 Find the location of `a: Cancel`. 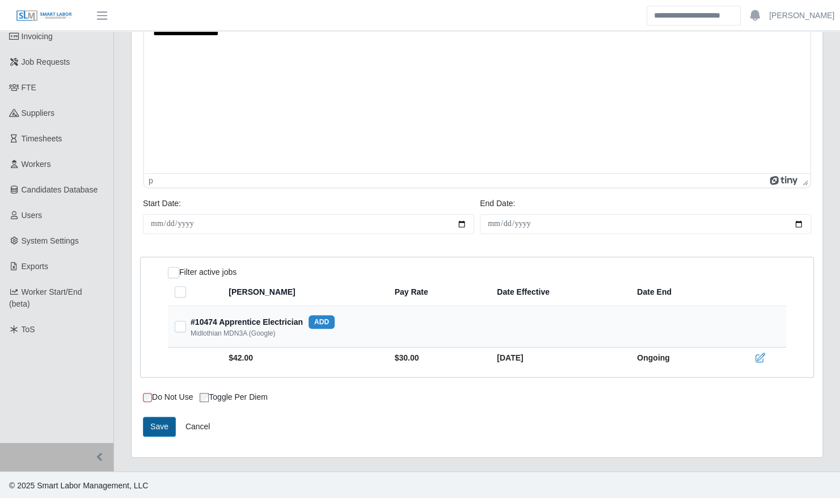

a: Cancel is located at coordinates (198, 426).